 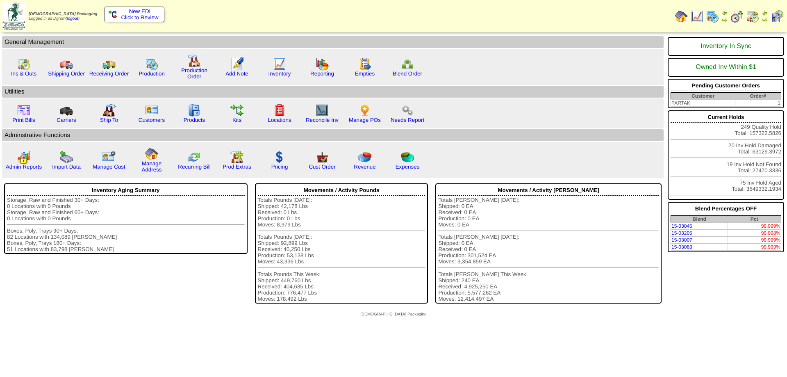 What do you see at coordinates (152, 64) in the screenshot?
I see `img: calendarprod.gif` at bounding box center [152, 64].